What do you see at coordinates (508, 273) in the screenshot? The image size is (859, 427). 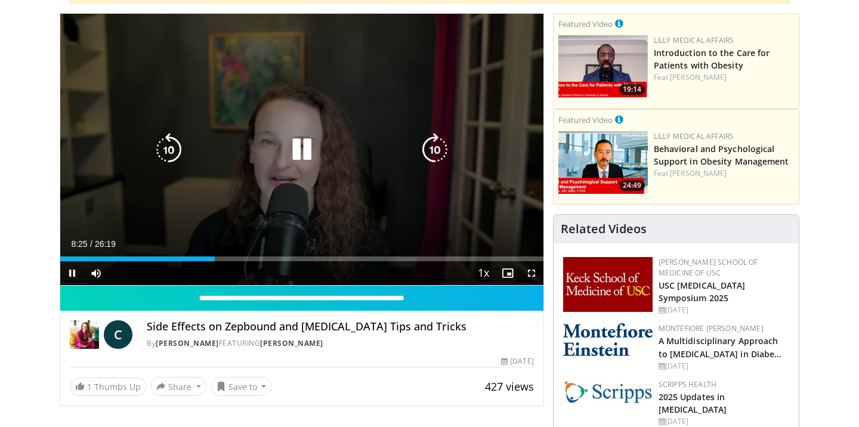 I see `button: Enable picture-in-picture mode` at bounding box center [508, 273].